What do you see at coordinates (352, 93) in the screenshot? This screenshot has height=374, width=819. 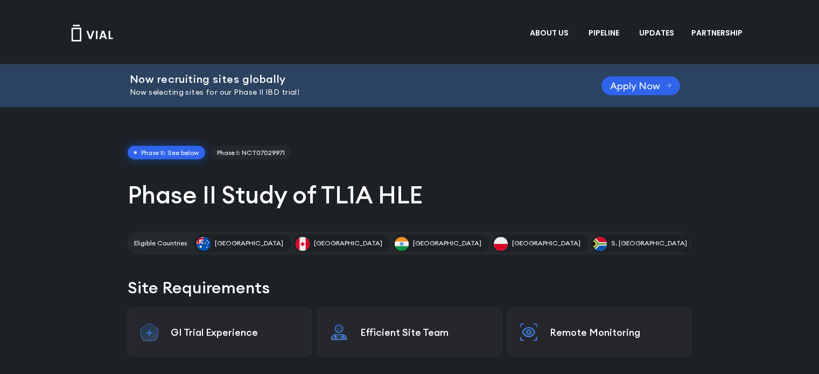 I see `p: Now selecting sites for our Phase II IBD trial!` at bounding box center [352, 93].